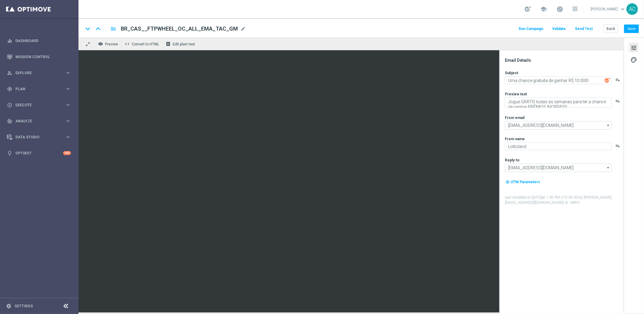 This screenshot has width=644, height=314. I want to click on button: lightbulb Optibot +10, so click(39, 153).